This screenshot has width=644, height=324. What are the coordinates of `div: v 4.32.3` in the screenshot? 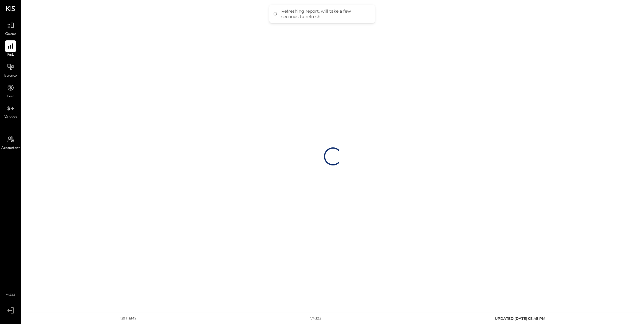 It's located at (316, 318).